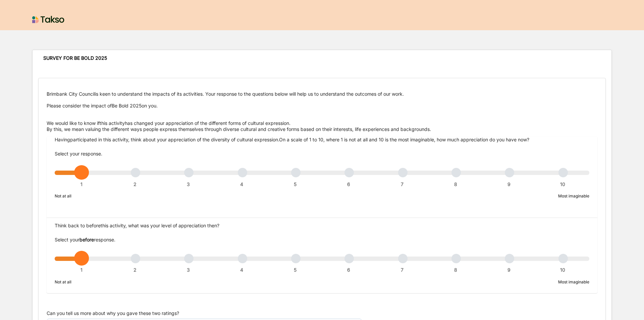 The width and height of the screenshot is (644, 320). I want to click on img: TaksoLogo, so click(48, 19).